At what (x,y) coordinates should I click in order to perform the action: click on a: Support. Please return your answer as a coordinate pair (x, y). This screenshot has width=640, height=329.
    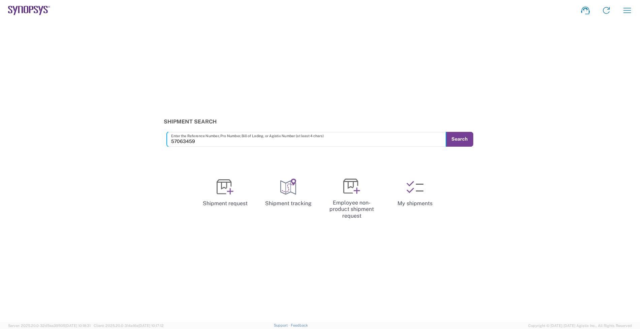
    Looking at the image, I should click on (282, 326).